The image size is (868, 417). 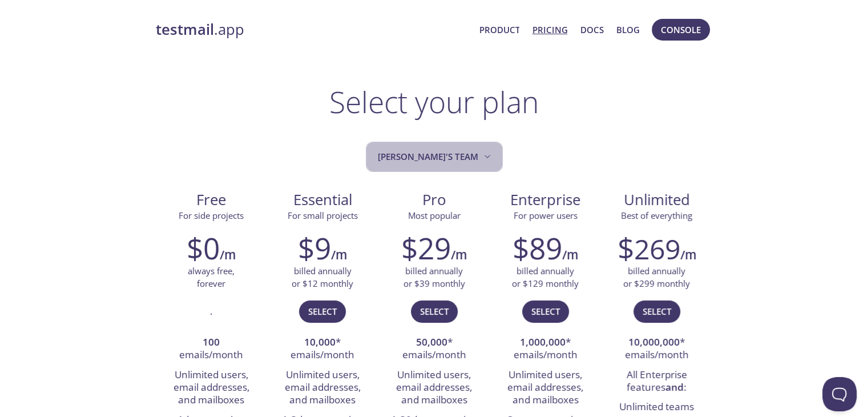 What do you see at coordinates (211, 277) in the screenshot?
I see `p: always free, forever` at bounding box center [211, 277].